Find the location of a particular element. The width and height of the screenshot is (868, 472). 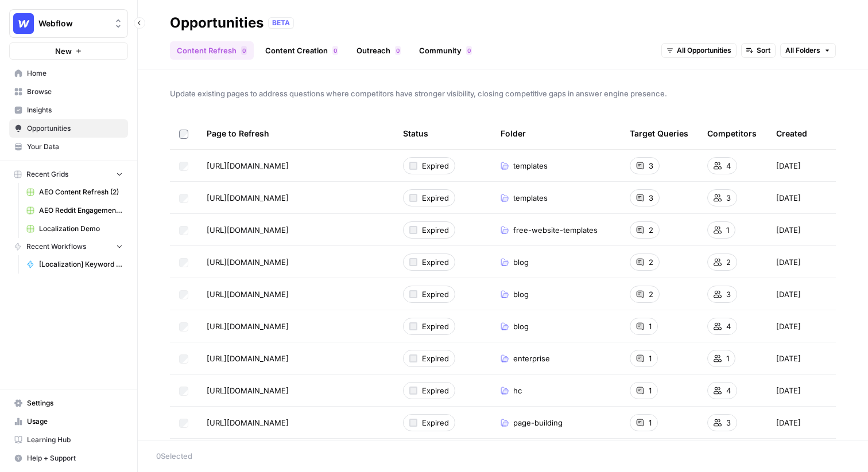

span: Your Data is located at coordinates (74, 147).